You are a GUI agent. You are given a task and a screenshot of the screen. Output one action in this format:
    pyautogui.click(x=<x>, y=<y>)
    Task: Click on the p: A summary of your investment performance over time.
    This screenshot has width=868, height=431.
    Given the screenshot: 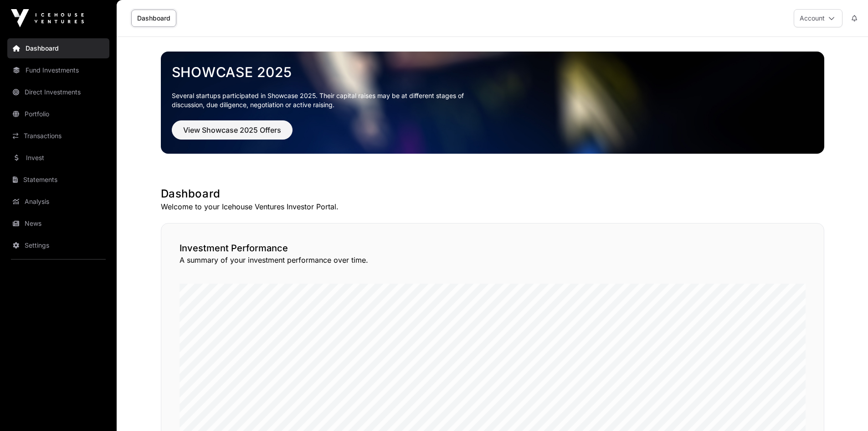 What is the action you would take?
    pyautogui.click(x=492, y=260)
    